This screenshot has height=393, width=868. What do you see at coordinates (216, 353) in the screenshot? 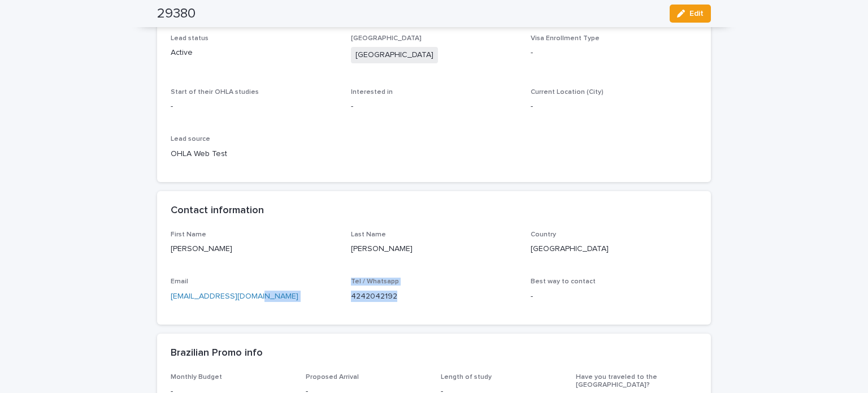
I see `h2: Brazilian Promo info` at bounding box center [216, 353].